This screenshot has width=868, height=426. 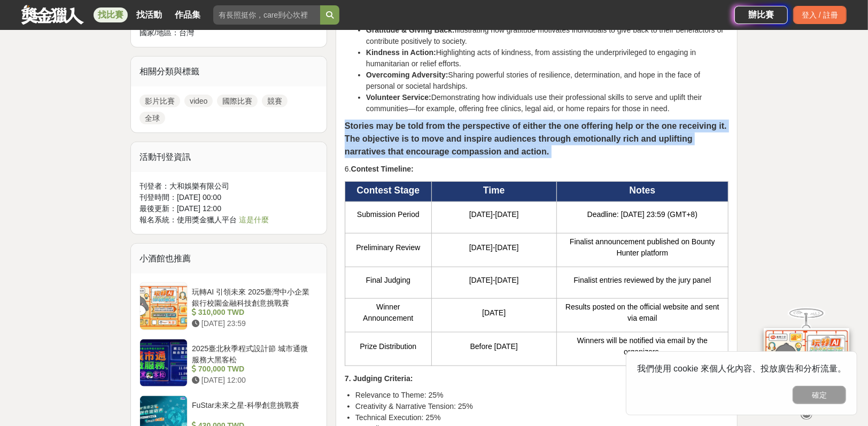 What do you see at coordinates (547, 103) in the screenshot?
I see `li: Demonstrating how individuals use their professional skills to serve and uplift their communities...` at bounding box center [547, 103].